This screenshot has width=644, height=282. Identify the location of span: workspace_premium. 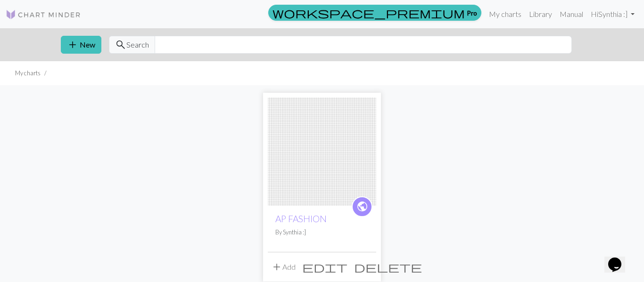
(369, 13).